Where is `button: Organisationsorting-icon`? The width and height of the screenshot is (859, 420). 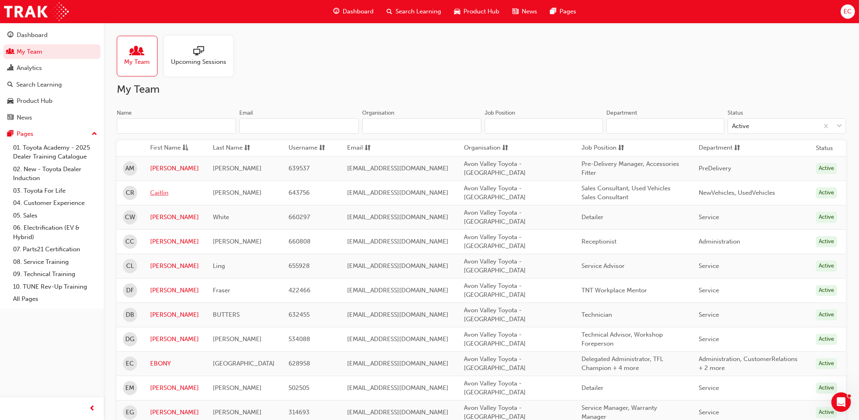
button: Organisationsorting-icon is located at coordinates (486, 148).